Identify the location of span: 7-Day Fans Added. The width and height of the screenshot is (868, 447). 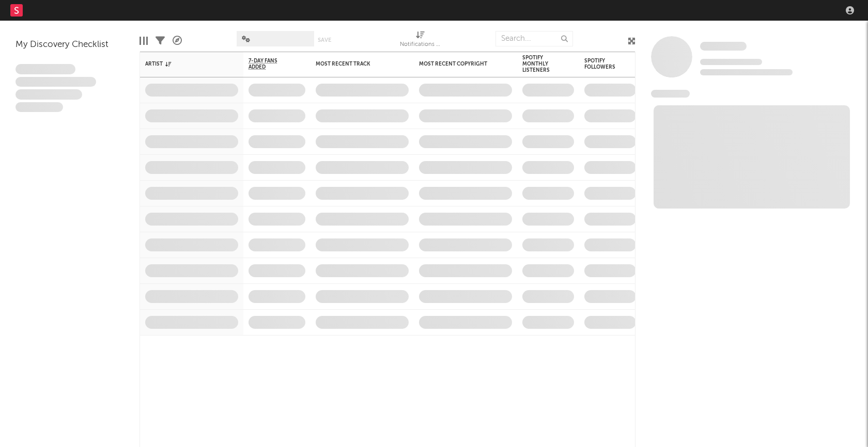
(269, 64).